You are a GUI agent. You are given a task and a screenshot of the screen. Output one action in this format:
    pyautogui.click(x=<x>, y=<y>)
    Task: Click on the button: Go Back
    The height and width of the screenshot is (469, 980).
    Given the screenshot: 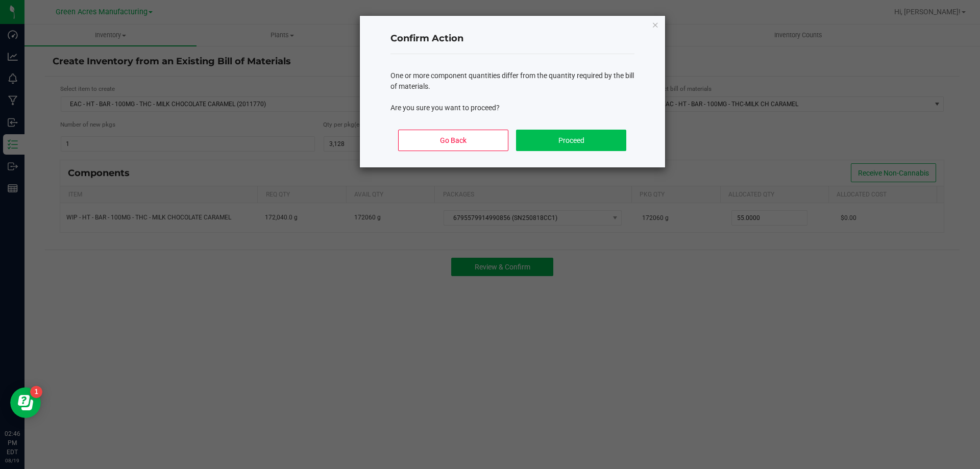 What is the action you would take?
    pyautogui.click(x=452, y=141)
    